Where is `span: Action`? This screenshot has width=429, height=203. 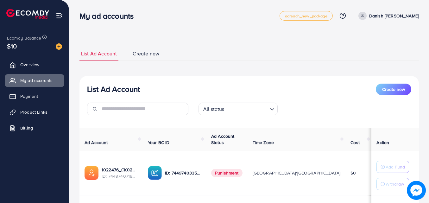 span: Action is located at coordinates (382, 142).